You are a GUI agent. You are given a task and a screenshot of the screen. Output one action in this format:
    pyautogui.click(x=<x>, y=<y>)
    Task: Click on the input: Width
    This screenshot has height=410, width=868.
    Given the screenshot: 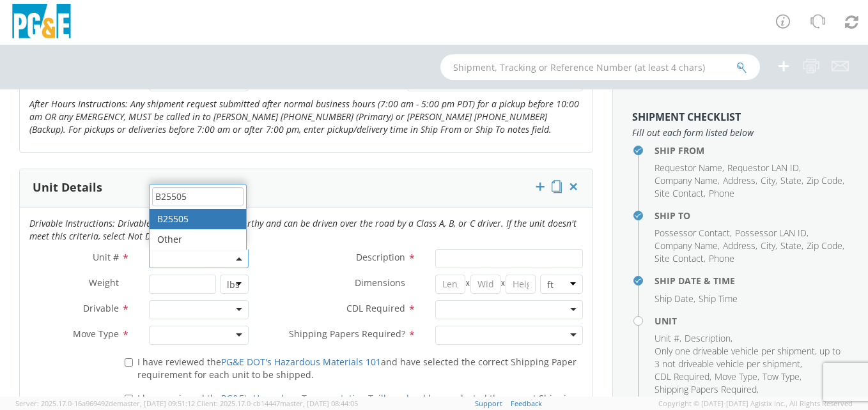 What is the action you would take?
    pyautogui.click(x=485, y=284)
    